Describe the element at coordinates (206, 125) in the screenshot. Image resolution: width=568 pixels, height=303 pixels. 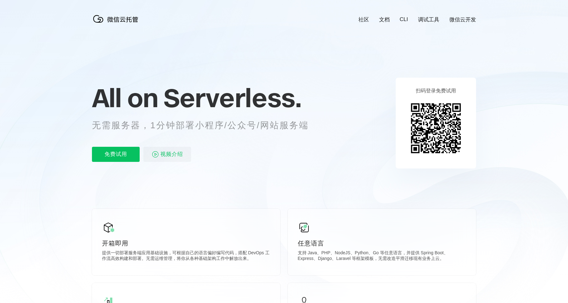
I see `p: 无需服务器，1分钟部署小程序/公众号/网站服务端` at that location.